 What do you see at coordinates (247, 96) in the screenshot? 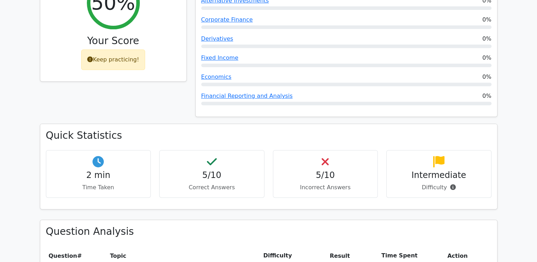
I see `a: Financial Reporting and Analysis` at bounding box center [247, 96].